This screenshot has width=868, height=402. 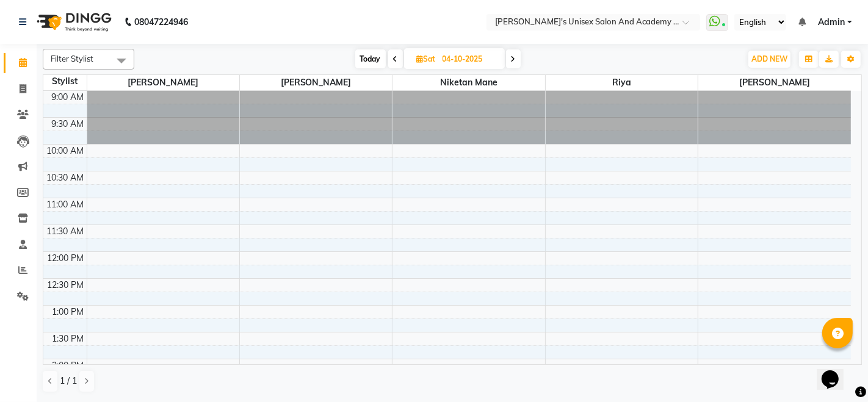 I want to click on span: 1 / 1, so click(x=69, y=381).